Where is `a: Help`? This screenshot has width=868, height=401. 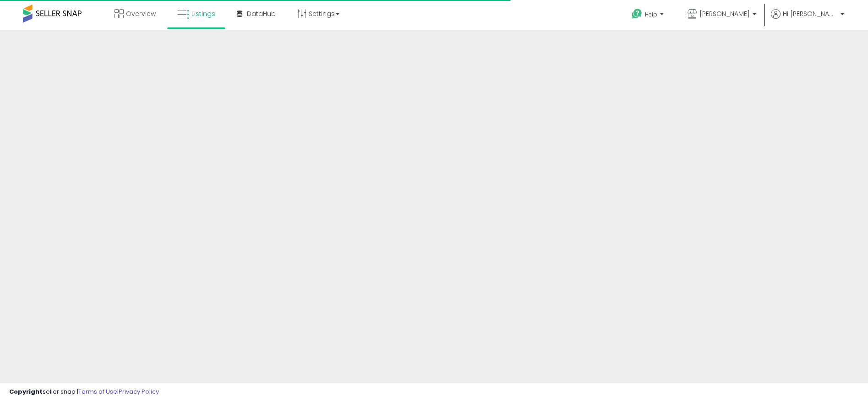
a: Help is located at coordinates (649, 16).